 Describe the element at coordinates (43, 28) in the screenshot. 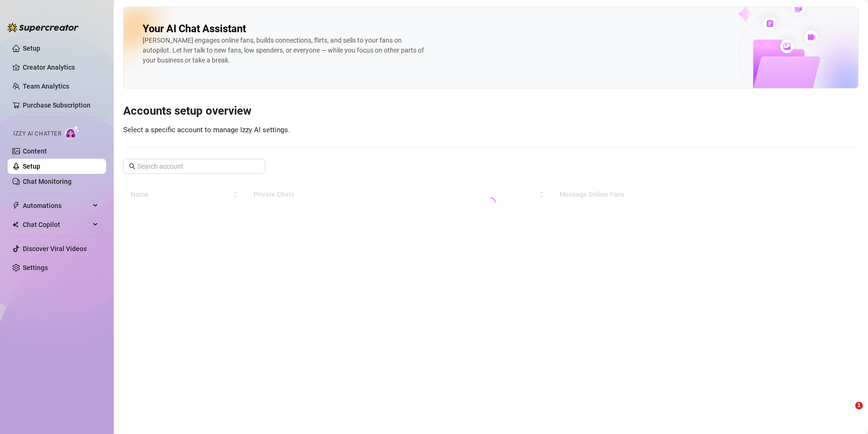

I see `img: logo-BBDzfeDw.svg` at that location.